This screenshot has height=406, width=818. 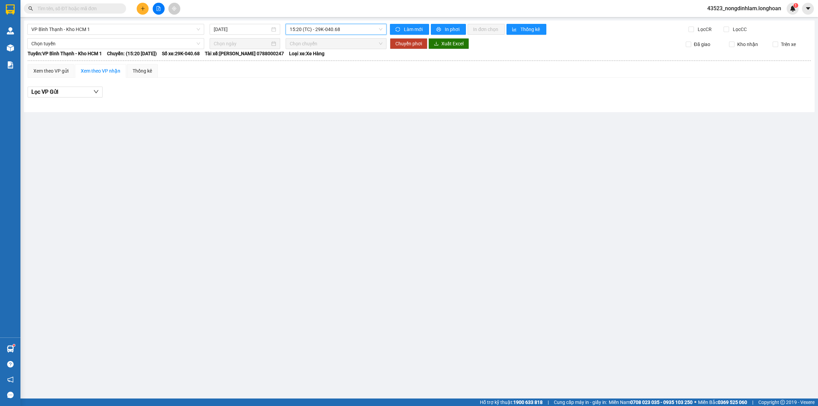 What do you see at coordinates (242, 44) in the screenshot?
I see `input: Chọn ngày` at bounding box center [242, 44].